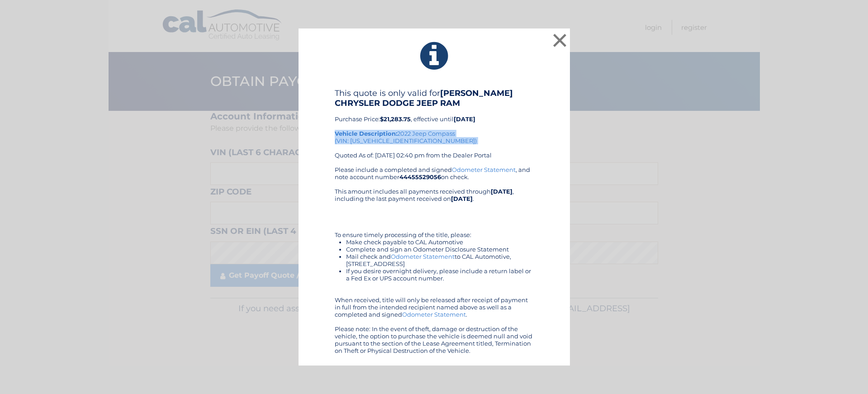  I want to click on li: Complete and sign an Odometer Disclosure Statement, so click(440, 249).